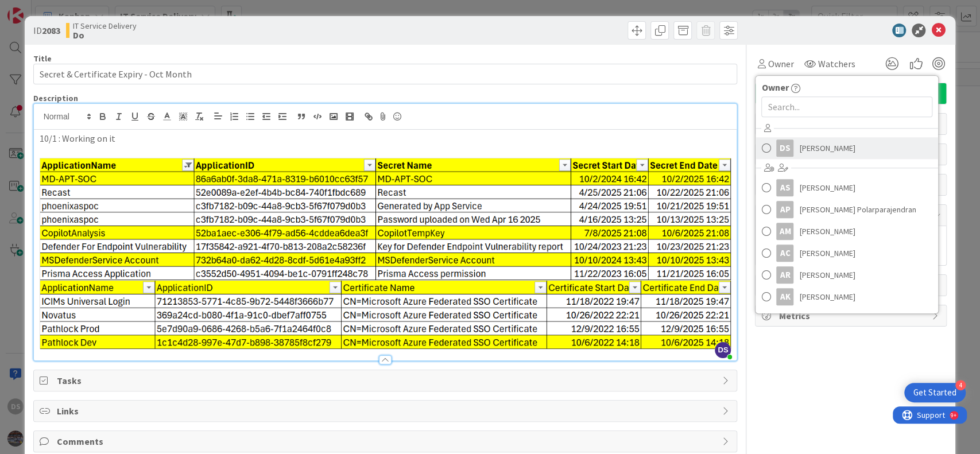 The image size is (980, 454). Describe the element at coordinates (785, 209) in the screenshot. I see `div: AP` at that location.